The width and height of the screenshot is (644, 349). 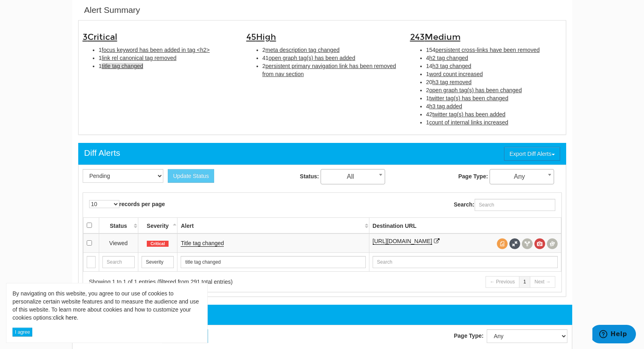 I want to click on span: open graph tag(s) has been changed, so click(x=476, y=90).